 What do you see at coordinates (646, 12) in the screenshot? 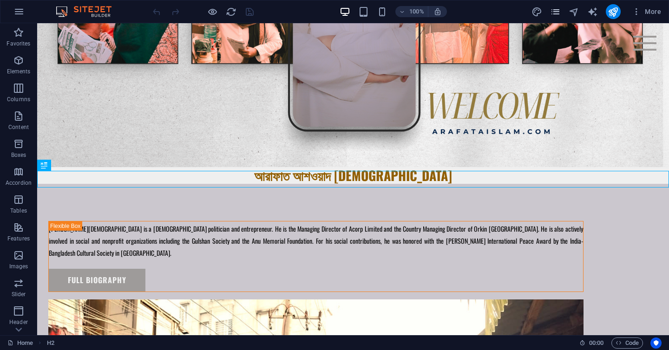
I see `button: More` at bounding box center [646, 12].